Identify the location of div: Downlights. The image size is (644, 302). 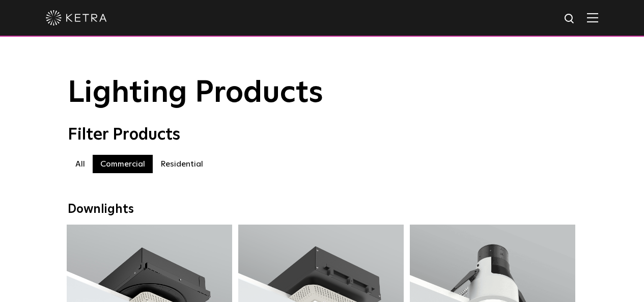
(322, 209).